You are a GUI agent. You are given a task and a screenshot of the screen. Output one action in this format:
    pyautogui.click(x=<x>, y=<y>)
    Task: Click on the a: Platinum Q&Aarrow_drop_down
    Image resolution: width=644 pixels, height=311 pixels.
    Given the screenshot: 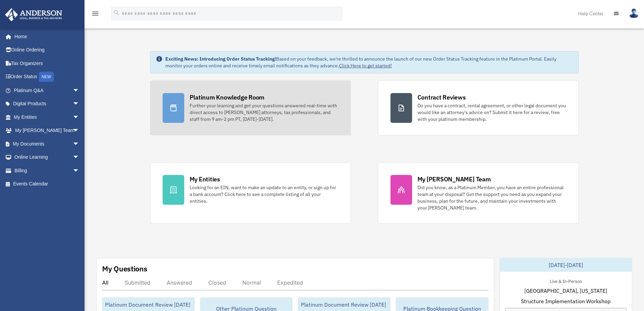 What is the action you would take?
    pyautogui.click(x=47, y=90)
    